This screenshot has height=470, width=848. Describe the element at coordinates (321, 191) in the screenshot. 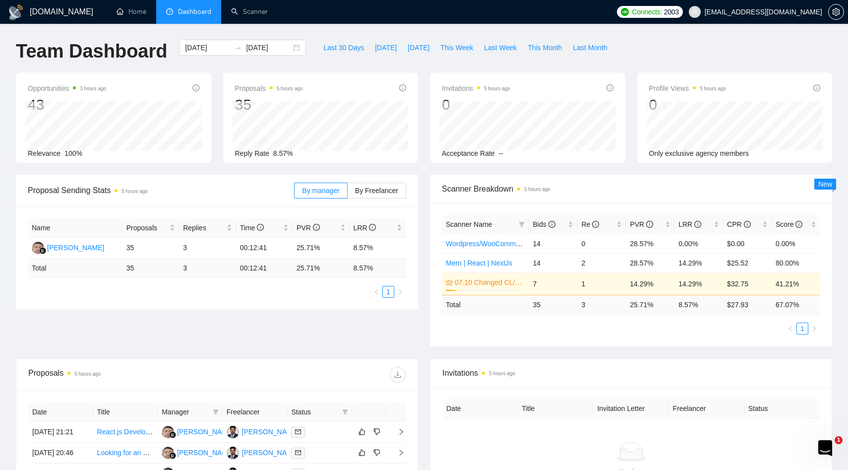

I see `span: By manager` at that location.